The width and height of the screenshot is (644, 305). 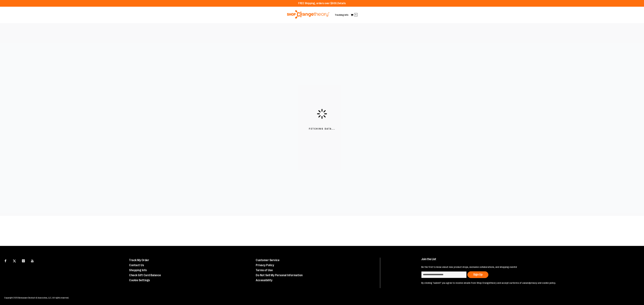 I want to click on span: Sign Up, so click(x=478, y=275).